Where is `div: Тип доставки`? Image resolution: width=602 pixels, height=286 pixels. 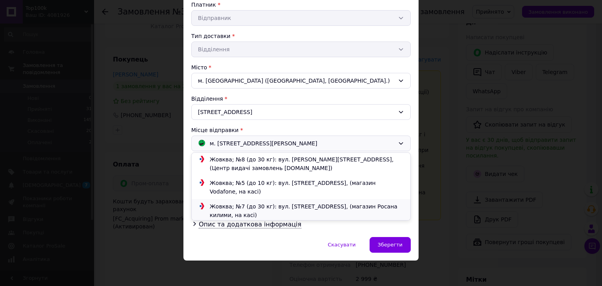 div: Тип доставки is located at coordinates (301, 36).